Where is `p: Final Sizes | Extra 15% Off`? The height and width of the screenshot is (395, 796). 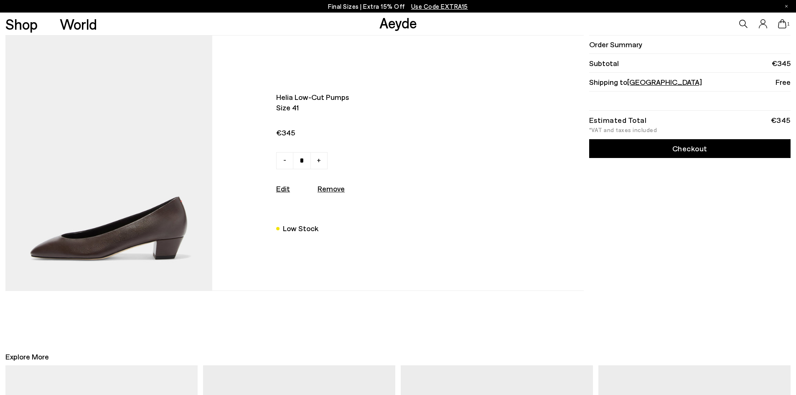
p: Final Sizes | Extra 15% Off is located at coordinates (398, 6).